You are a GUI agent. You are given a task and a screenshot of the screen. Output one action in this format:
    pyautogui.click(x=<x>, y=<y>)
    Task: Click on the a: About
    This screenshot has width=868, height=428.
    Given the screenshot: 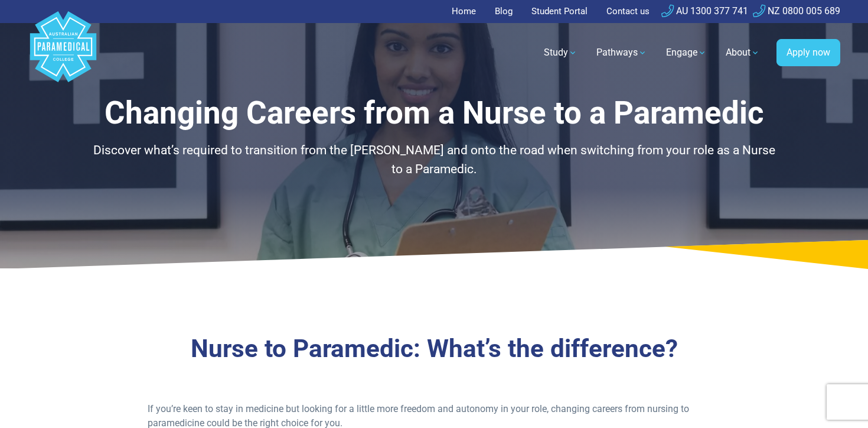 What is the action you would take?
    pyautogui.click(x=743, y=52)
    